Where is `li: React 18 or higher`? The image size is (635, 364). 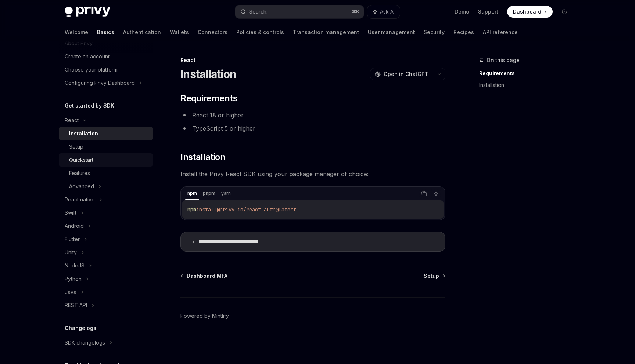
li: React 18 or higher is located at coordinates (312, 115).